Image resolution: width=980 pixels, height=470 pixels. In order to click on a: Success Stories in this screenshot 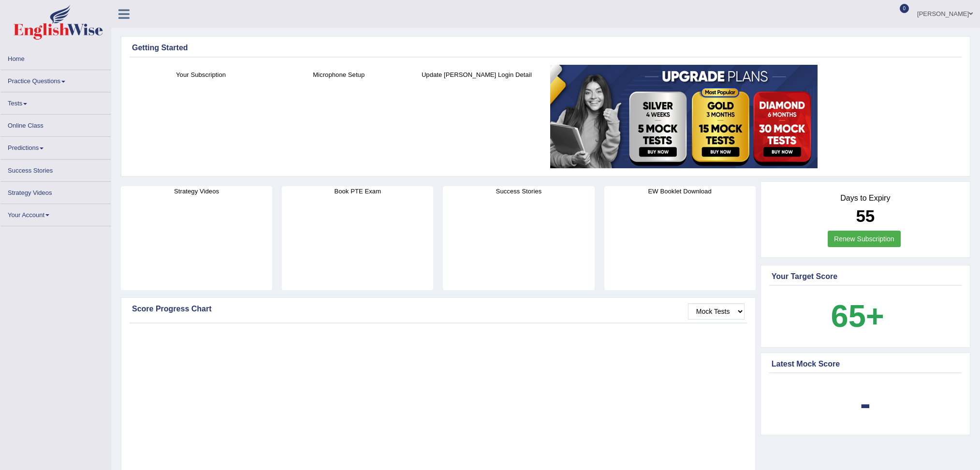, I will do `click(56, 169)`.